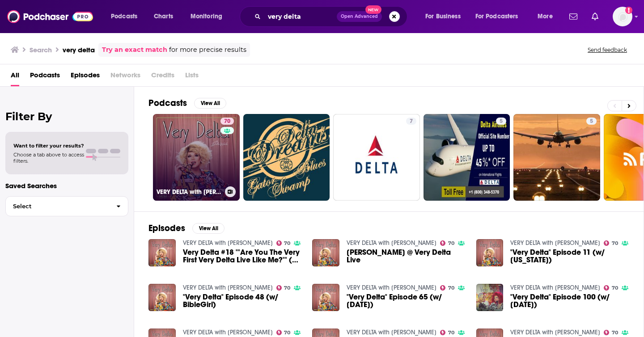 The image size is (644, 337). What do you see at coordinates (66, 186) in the screenshot?
I see `p: Saved Searches` at bounding box center [66, 186].